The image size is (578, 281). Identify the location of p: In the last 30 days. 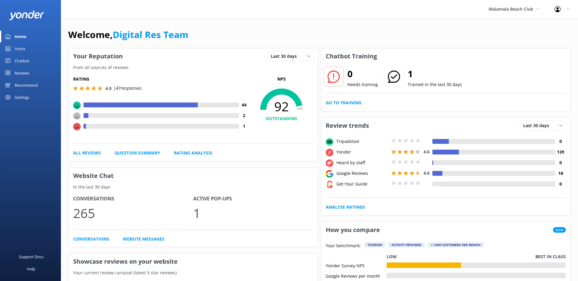
(193, 187).